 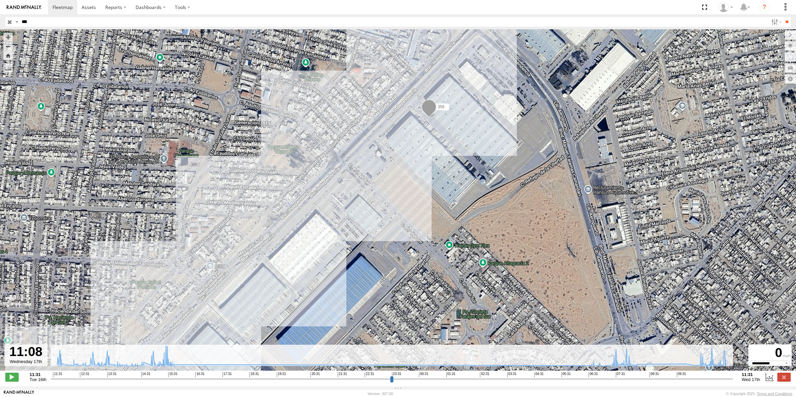 I want to click on div: 0, so click(x=770, y=353).